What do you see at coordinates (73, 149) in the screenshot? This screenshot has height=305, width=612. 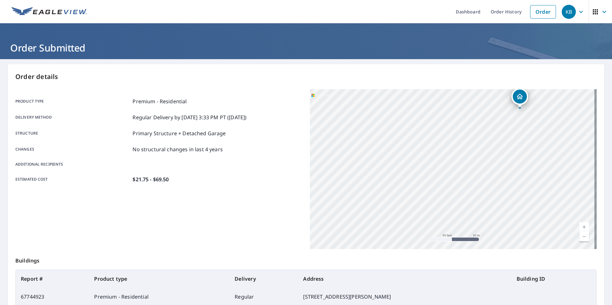 I see `p: Changes` at bounding box center [73, 149].